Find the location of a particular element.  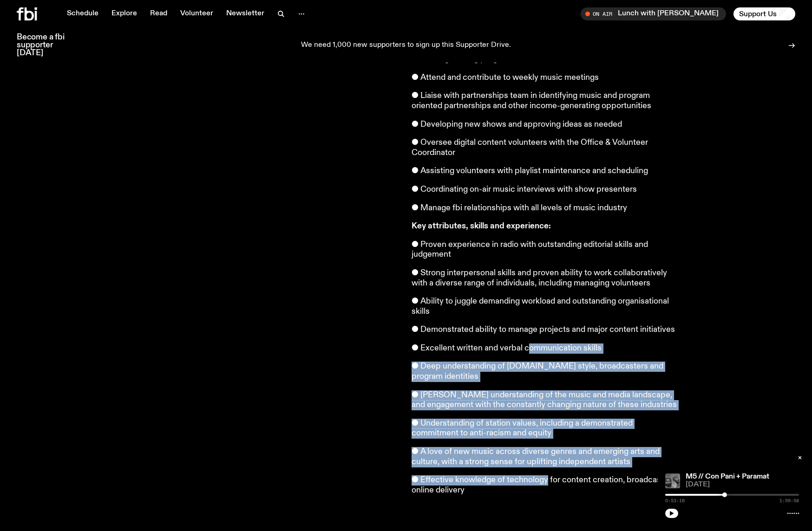

p: ● Liaise with partnerships team in identifying music and program oriented partnerships and other ... is located at coordinates (545, 101).